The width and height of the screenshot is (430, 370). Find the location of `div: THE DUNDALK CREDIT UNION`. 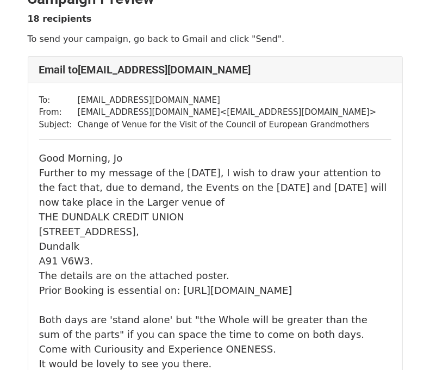

div: THE DUNDALK CREDIT UNION is located at coordinates (215, 217).